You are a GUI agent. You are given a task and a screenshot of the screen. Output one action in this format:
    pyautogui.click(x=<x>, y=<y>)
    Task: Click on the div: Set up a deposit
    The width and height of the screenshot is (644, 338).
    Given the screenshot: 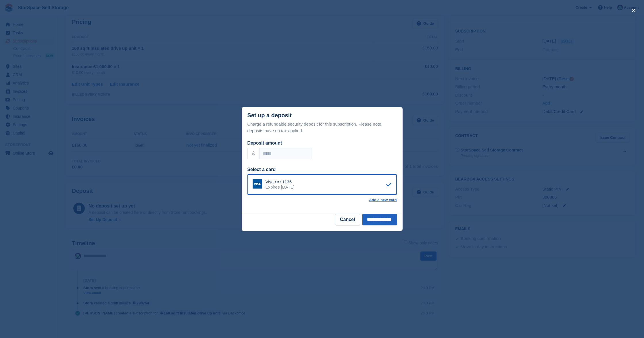 What is the action you would take?
    pyautogui.click(x=270, y=115)
    